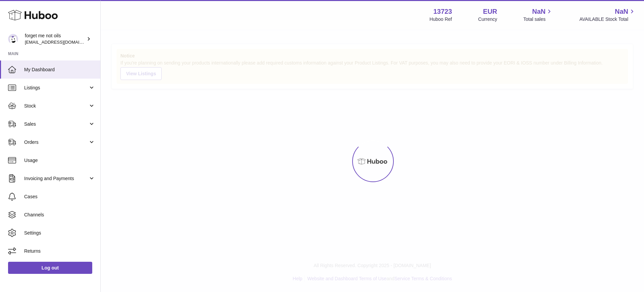 Image resolution: width=644 pixels, height=292 pixels. I want to click on span: Channels, so click(60, 215).